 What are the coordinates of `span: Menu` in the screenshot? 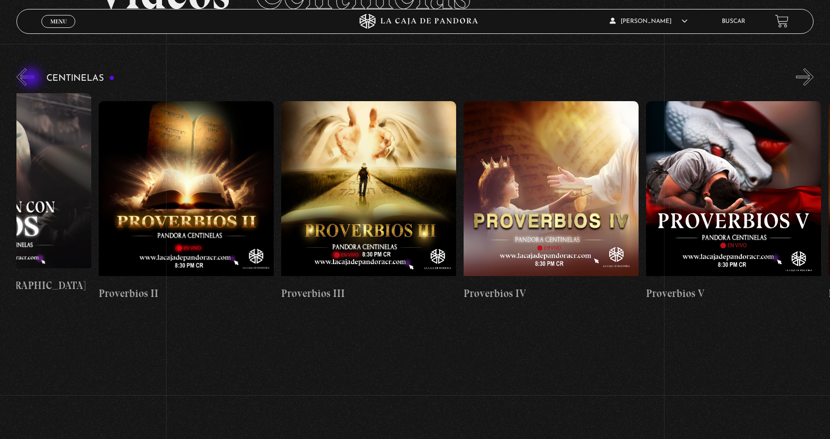 It's located at (58, 21).